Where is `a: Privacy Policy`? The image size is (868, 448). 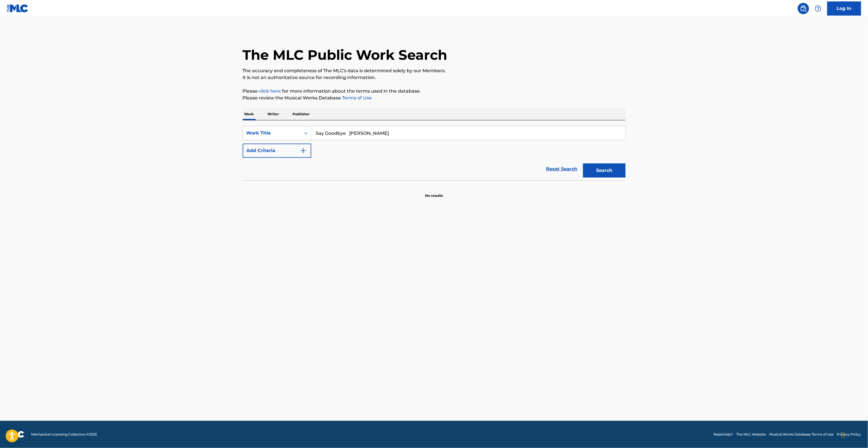 a: Privacy Policy is located at coordinates (849, 435).